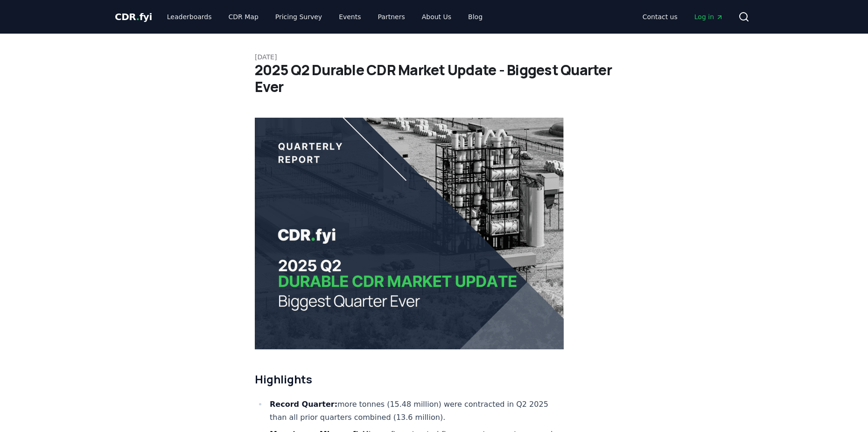  What do you see at coordinates (660, 17) in the screenshot?
I see `a: Contact us` at bounding box center [660, 17].